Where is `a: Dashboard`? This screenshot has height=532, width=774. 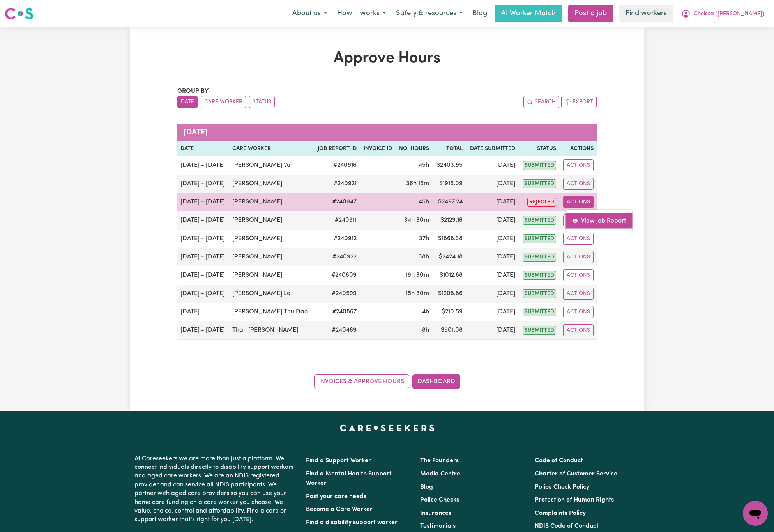 a: Dashboard is located at coordinates (436, 382).